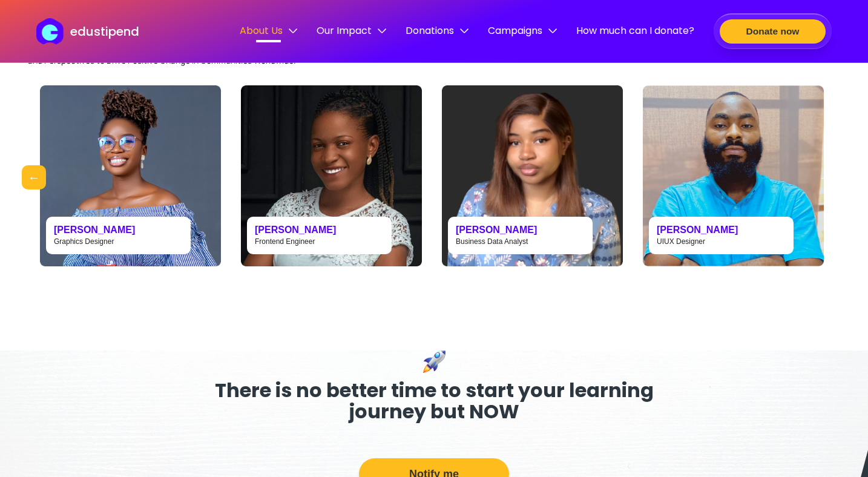  Describe the element at coordinates (680, 242) in the screenshot. I see `small: UIUX Designer` at that location.